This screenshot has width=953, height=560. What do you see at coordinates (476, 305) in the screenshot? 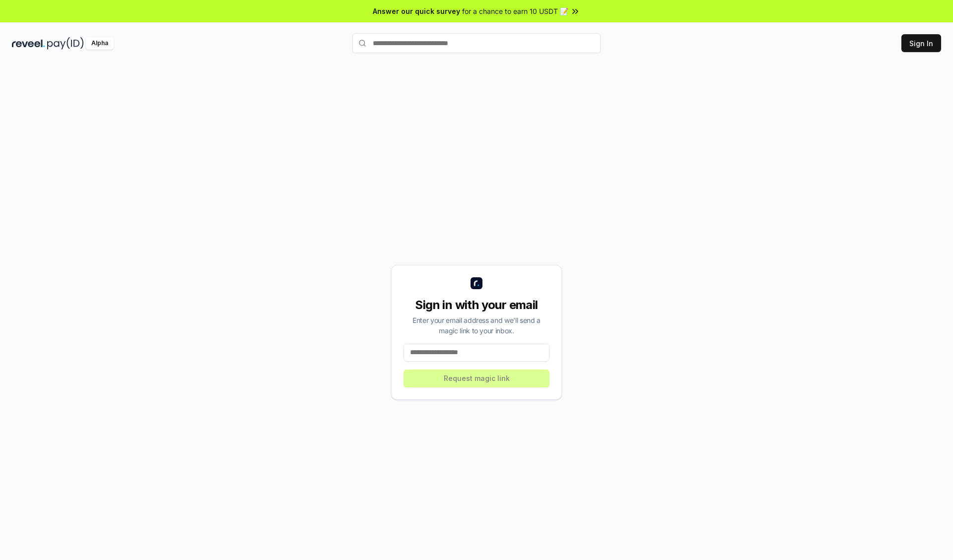
I see `div: Sign in with your email` at bounding box center [476, 305].